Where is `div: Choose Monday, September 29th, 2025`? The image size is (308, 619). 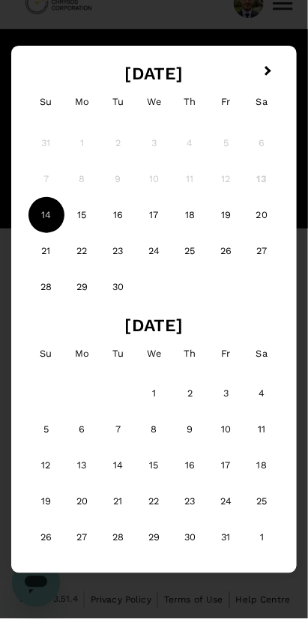 div: Choose Monday, September 29th, 2025 is located at coordinates (82, 287).